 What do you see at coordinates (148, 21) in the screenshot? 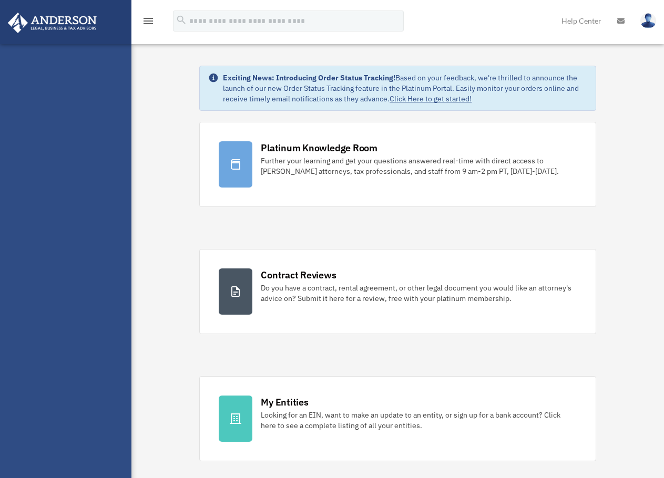
I see `i: menu` at bounding box center [148, 21].